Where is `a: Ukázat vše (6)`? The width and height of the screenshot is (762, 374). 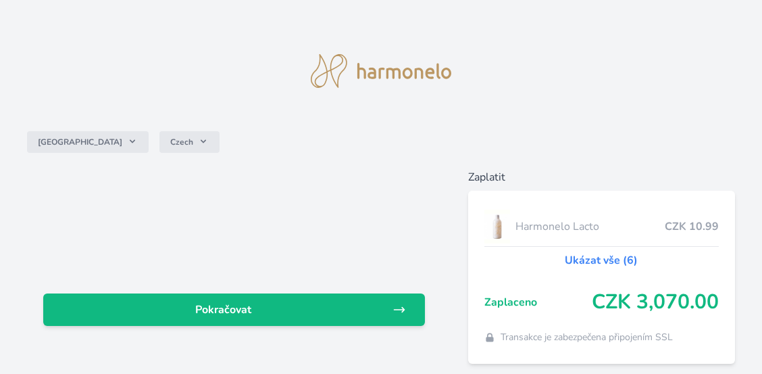
a: Ukázat vše (6) is located at coordinates (602, 260).